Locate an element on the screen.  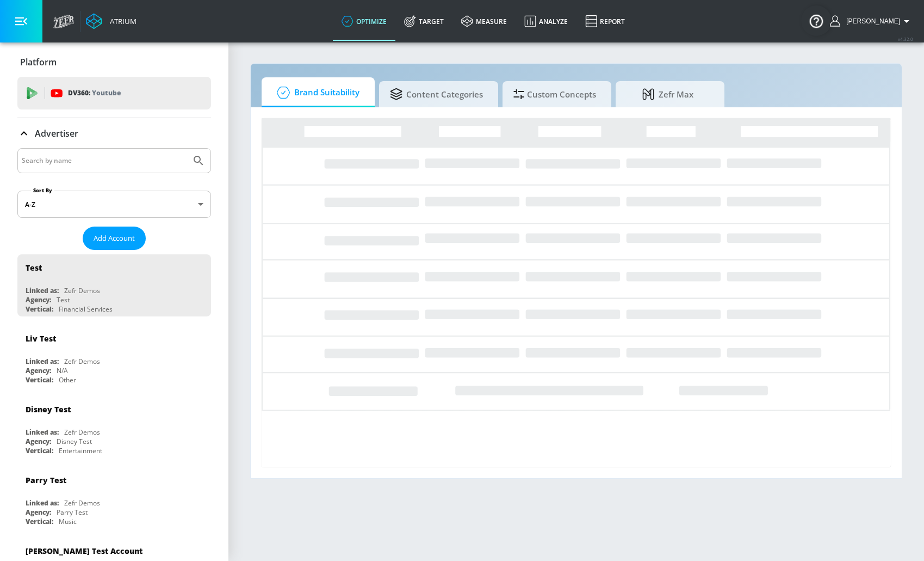
span: Brand Suitability is located at coordinates (316, 92).